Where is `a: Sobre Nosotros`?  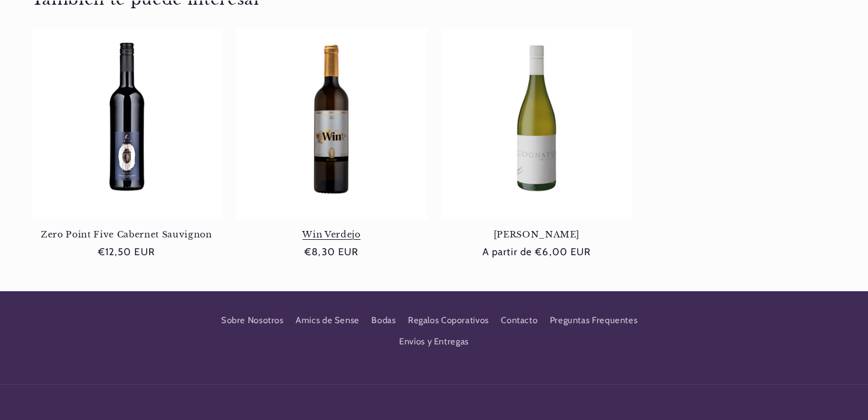
a: Sobre Nosotros is located at coordinates (252, 322).